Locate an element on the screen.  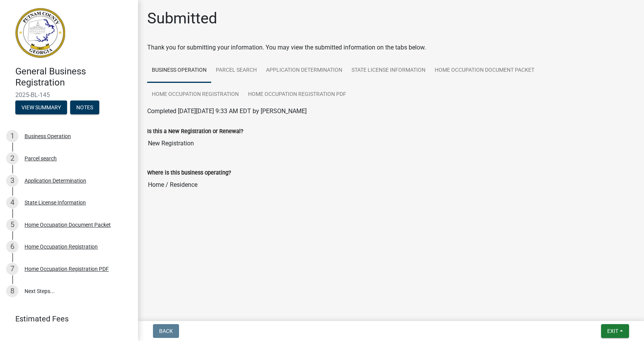
a: Home Occupation Registration PDF is located at coordinates (297, 95).